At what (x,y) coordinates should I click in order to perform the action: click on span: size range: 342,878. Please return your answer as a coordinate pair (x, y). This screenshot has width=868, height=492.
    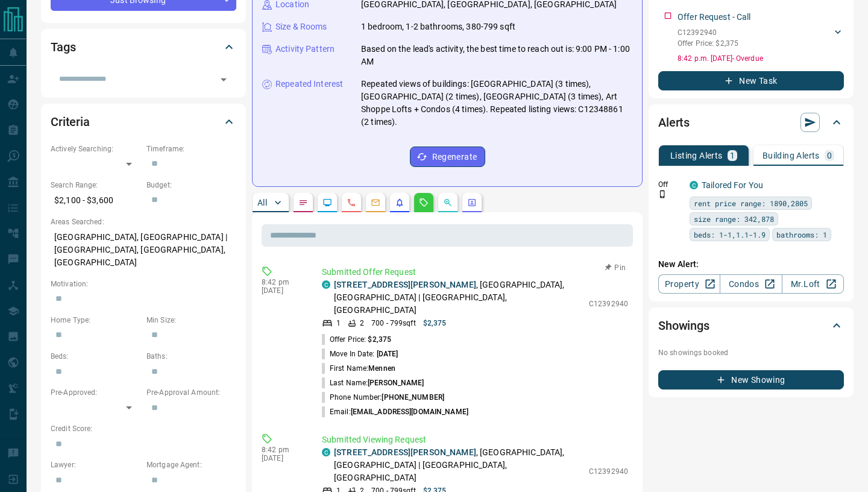
    Looking at the image, I should click on (734, 219).